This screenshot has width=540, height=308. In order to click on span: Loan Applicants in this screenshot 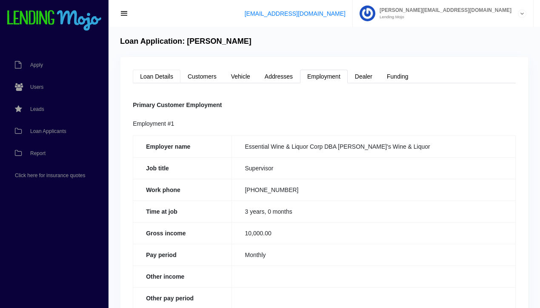, I will do `click(48, 131)`.